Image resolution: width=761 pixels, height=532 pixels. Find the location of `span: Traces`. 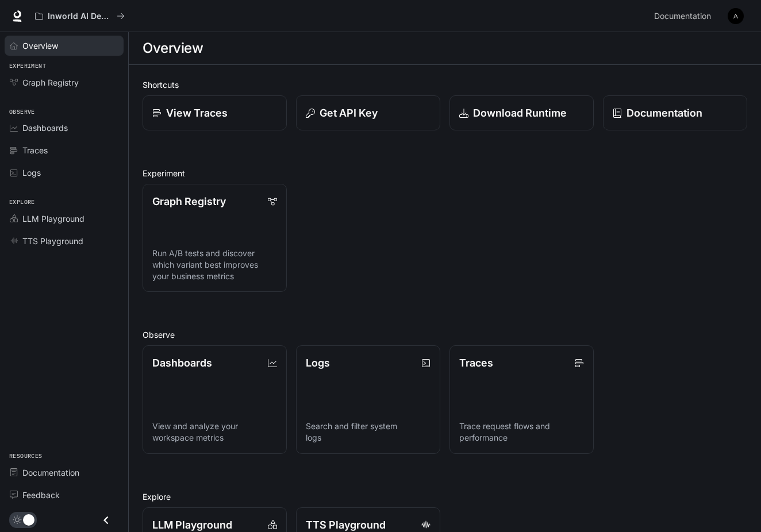

span: Traces is located at coordinates (35, 150).